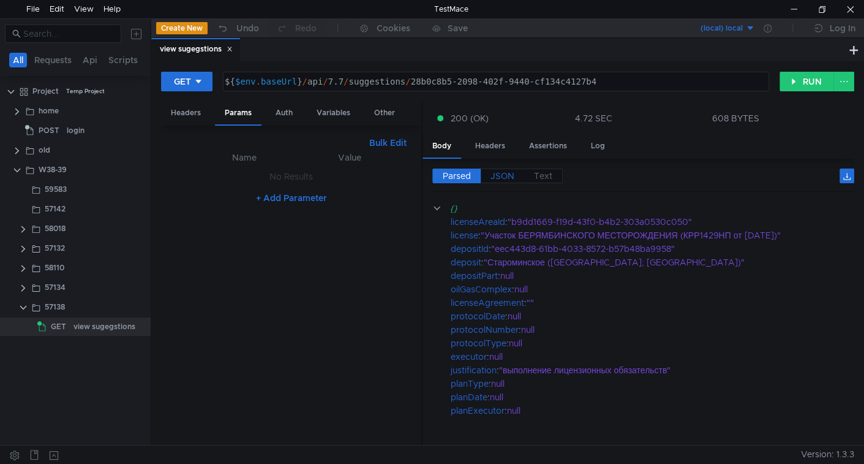 This screenshot has height=464, width=864. Describe the element at coordinates (481, 289) in the screenshot. I see `div: oilGasComplex` at that location.